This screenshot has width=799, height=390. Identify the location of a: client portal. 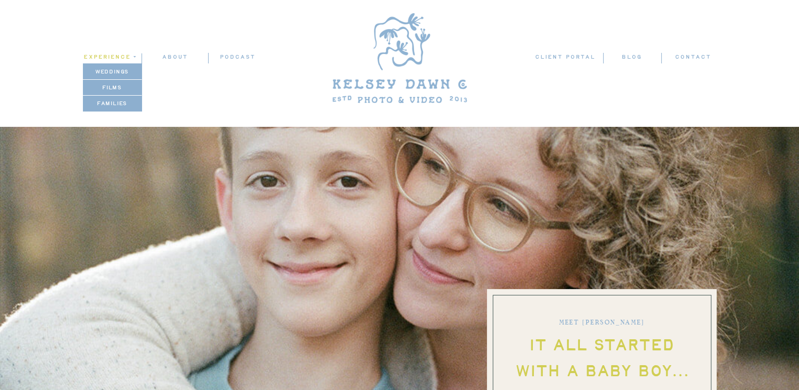
(566, 58).